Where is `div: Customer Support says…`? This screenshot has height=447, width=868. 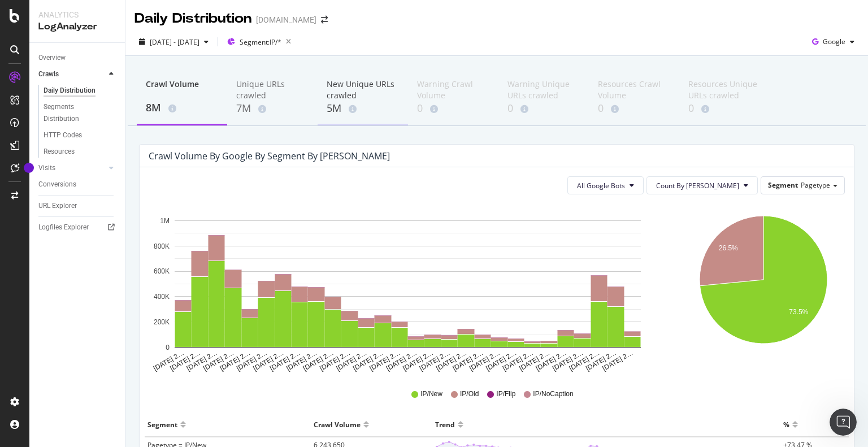
div: Customer Support says… is located at coordinates (113, 335).